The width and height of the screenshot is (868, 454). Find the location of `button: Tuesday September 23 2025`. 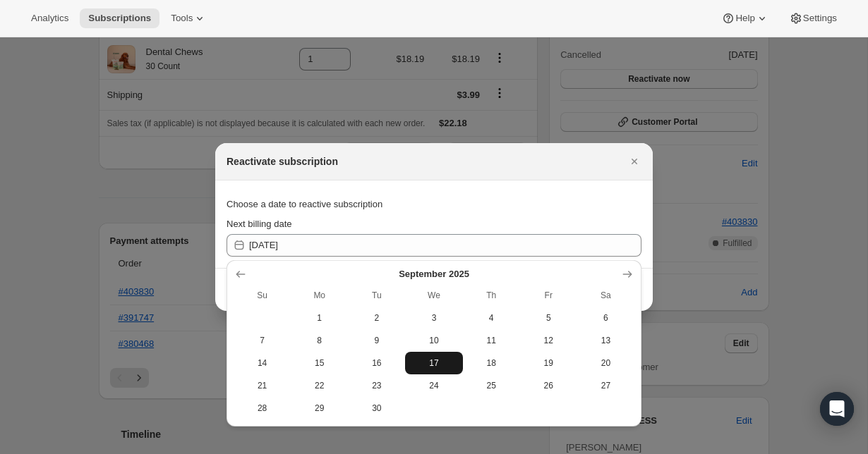

button: Tuesday September 23 2025 is located at coordinates (376, 386).